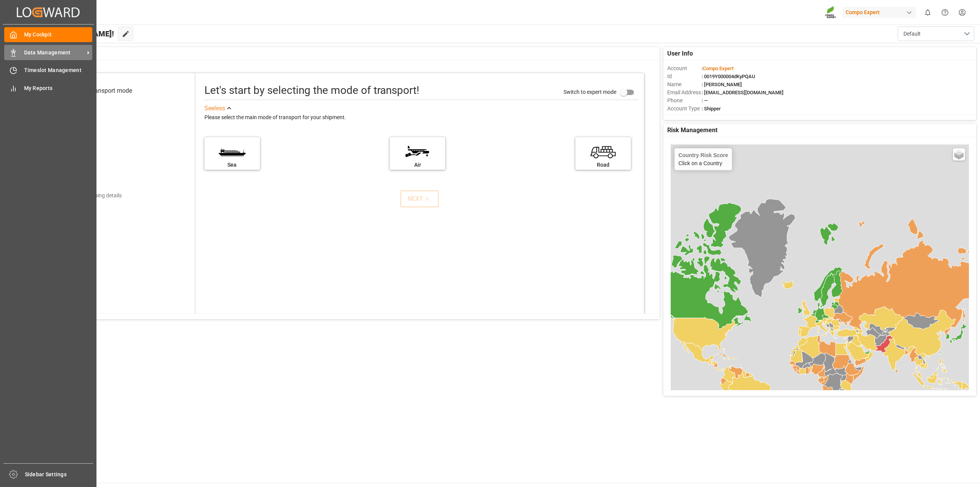 This screenshot has height=487, width=980. What do you see at coordinates (54, 53) in the screenshot?
I see `span: Data Management` at bounding box center [54, 53].